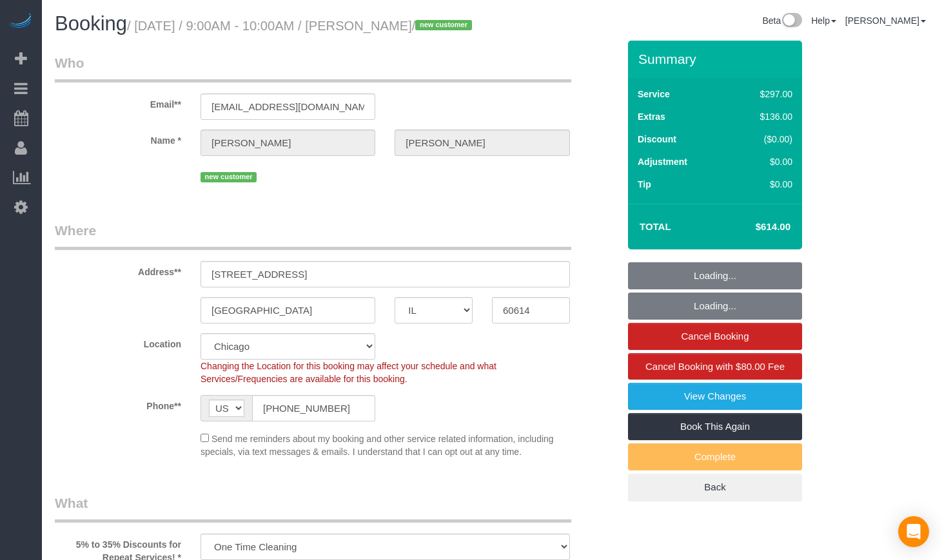  Describe the element at coordinates (91, 23) in the screenshot. I see `span: Booking` at that location.